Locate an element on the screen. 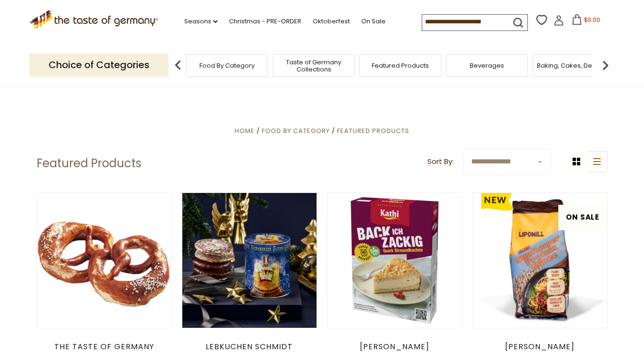 The width and height of the screenshot is (644, 354). a: Christmas - PRE-ORDER is located at coordinates (265, 21).